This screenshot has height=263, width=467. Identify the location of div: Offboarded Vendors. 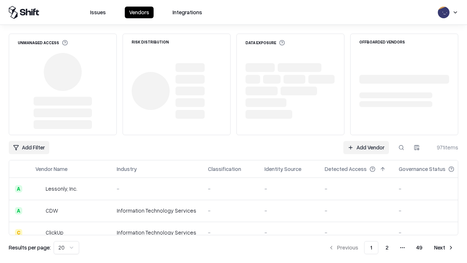
(382, 42).